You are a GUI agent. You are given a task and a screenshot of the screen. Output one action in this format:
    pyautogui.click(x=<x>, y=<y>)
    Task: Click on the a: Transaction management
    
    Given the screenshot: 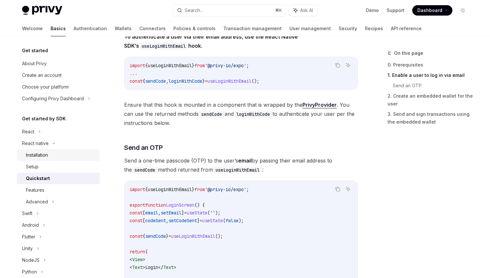 What is the action you would take?
    pyautogui.click(x=252, y=29)
    